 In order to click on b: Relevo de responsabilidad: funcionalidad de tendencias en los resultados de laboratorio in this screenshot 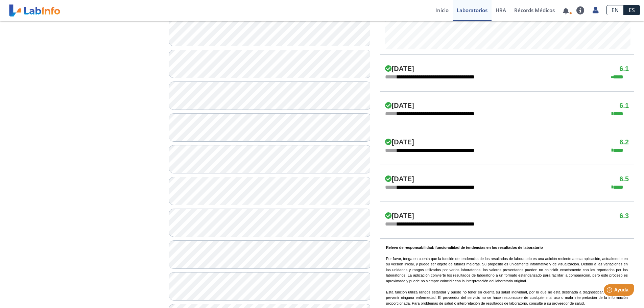, I will do `click(465, 247)`.